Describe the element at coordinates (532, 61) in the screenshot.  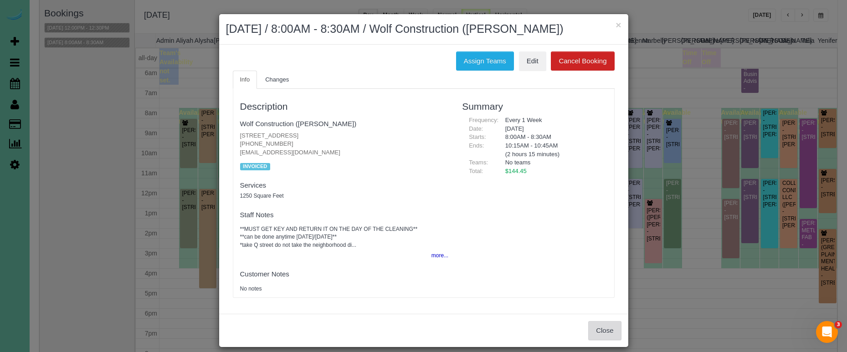
I see `a: Edit` at that location.